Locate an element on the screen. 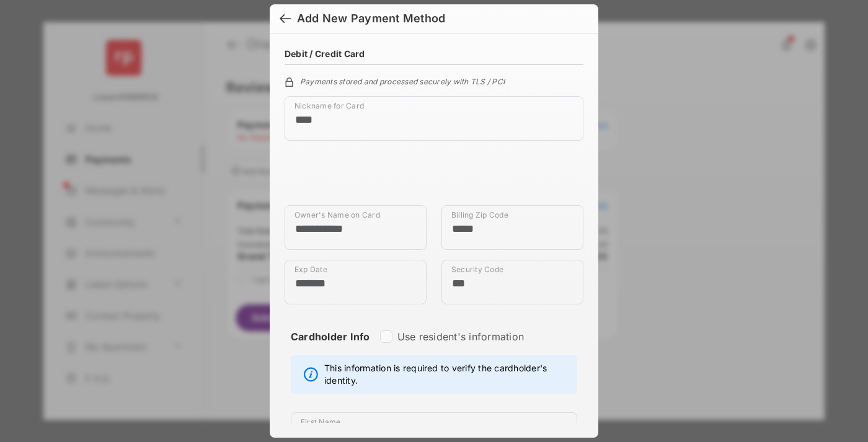 Image resolution: width=868 pixels, height=442 pixels. div: Add New Payment Method is located at coordinates (371, 18).